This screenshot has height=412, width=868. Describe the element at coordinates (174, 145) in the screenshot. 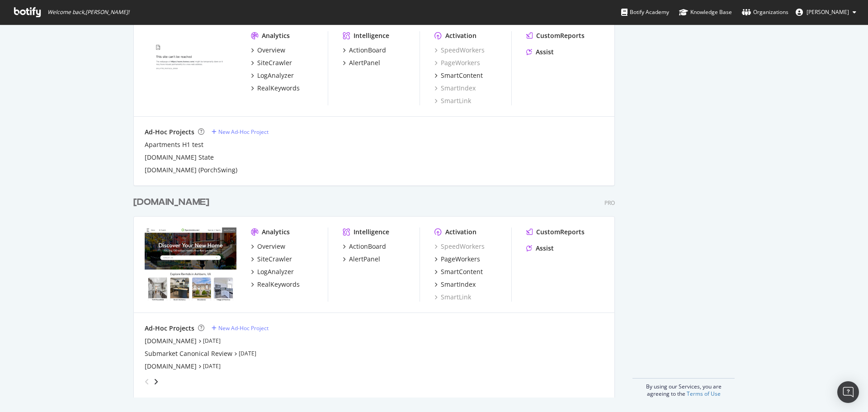

I see `div: Apartments H1 test` at that location.